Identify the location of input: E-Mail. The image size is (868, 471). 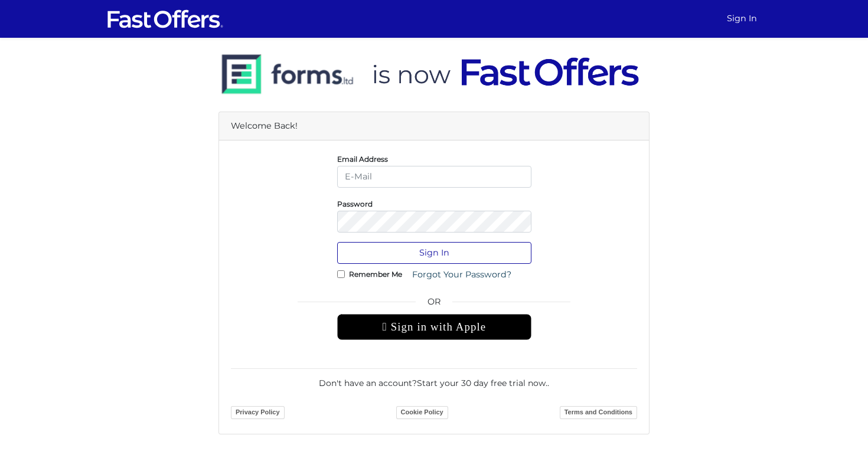
(434, 176).